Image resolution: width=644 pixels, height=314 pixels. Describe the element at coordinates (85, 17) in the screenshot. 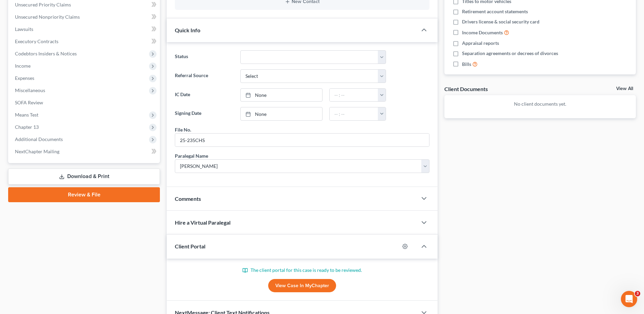

I see `a: Unsecured Nonpriority Claims` at that location.